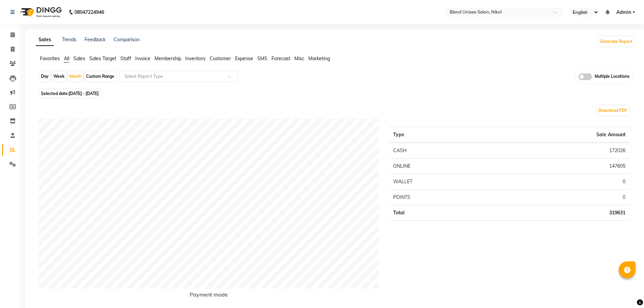 This screenshot has height=308, width=644. I want to click on td: 172026, so click(561, 151).